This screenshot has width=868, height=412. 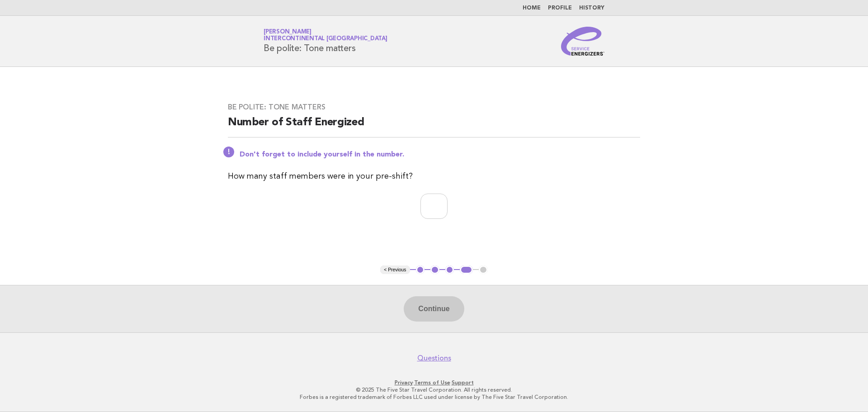 I want to click on button: 3, so click(x=450, y=270).